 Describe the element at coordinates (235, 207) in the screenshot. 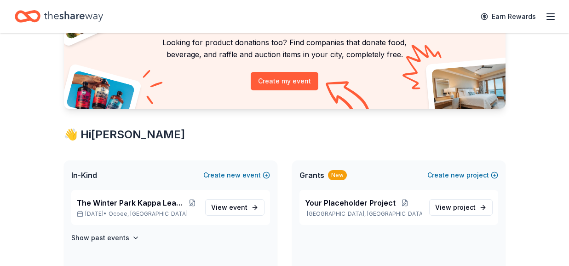

I see `a: View event` at that location.